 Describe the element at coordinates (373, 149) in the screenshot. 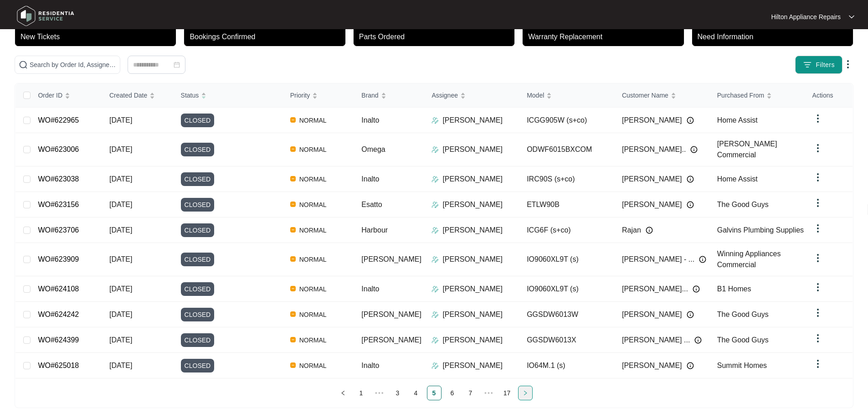

I see `span: Omega` at that location.